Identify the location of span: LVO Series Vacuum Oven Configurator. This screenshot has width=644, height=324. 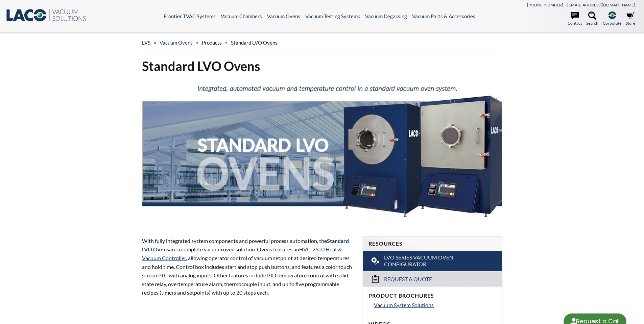
(433, 262).